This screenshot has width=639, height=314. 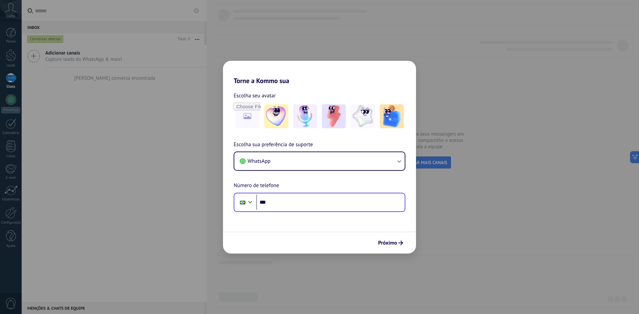 I want to click on img: -3.jpeg, so click(x=334, y=116).